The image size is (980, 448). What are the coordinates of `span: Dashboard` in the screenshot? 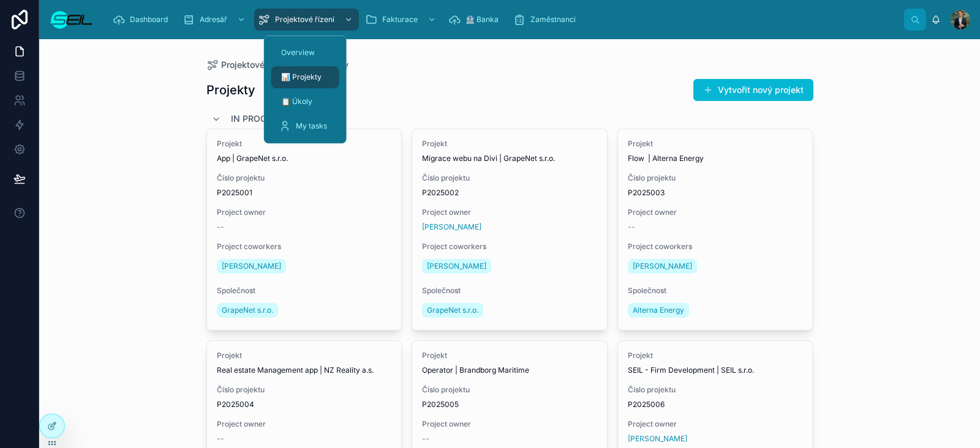 It's located at (149, 20).